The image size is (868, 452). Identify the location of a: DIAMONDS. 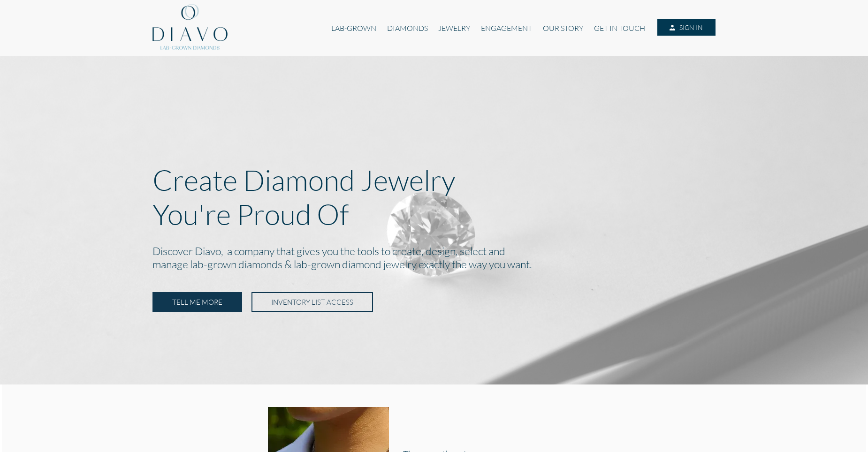
(407, 28).